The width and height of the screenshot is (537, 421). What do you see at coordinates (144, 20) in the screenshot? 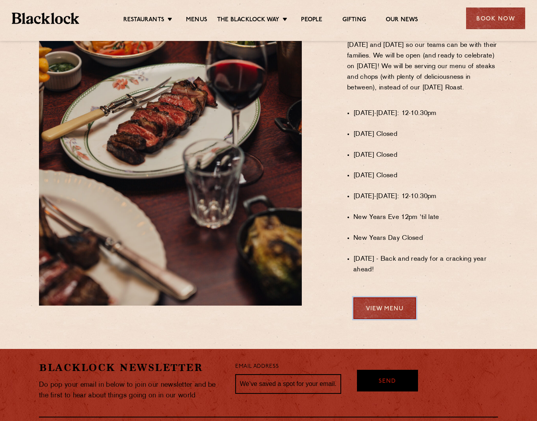
I see `a: Restaurants` at bounding box center [144, 20].